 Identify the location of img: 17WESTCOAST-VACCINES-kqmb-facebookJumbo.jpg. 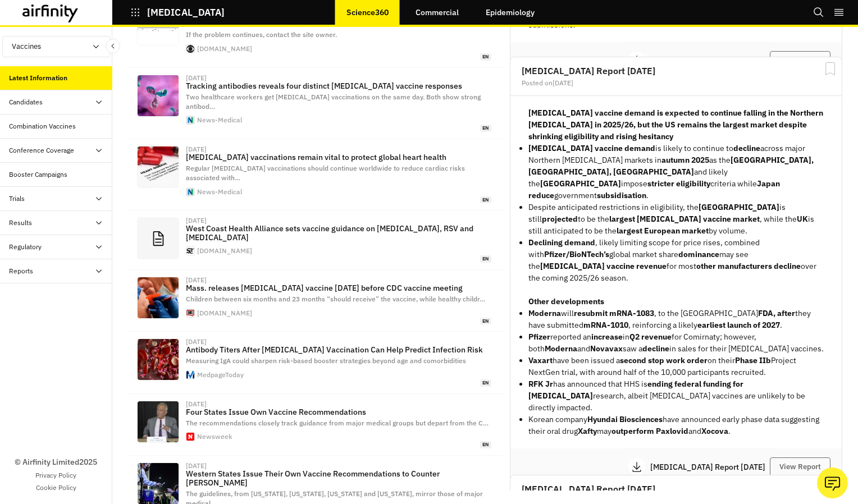
(158, 483).